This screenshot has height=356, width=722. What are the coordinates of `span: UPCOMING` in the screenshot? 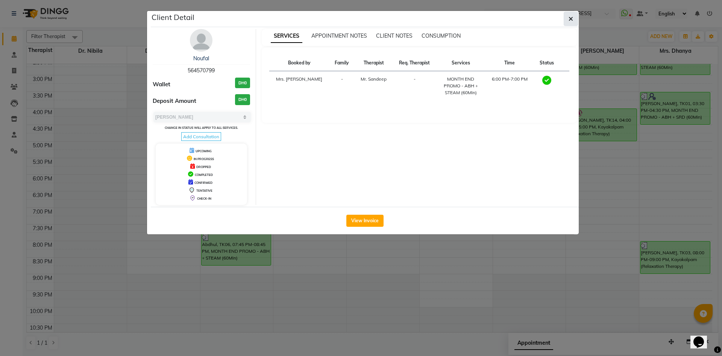 It's located at (204, 151).